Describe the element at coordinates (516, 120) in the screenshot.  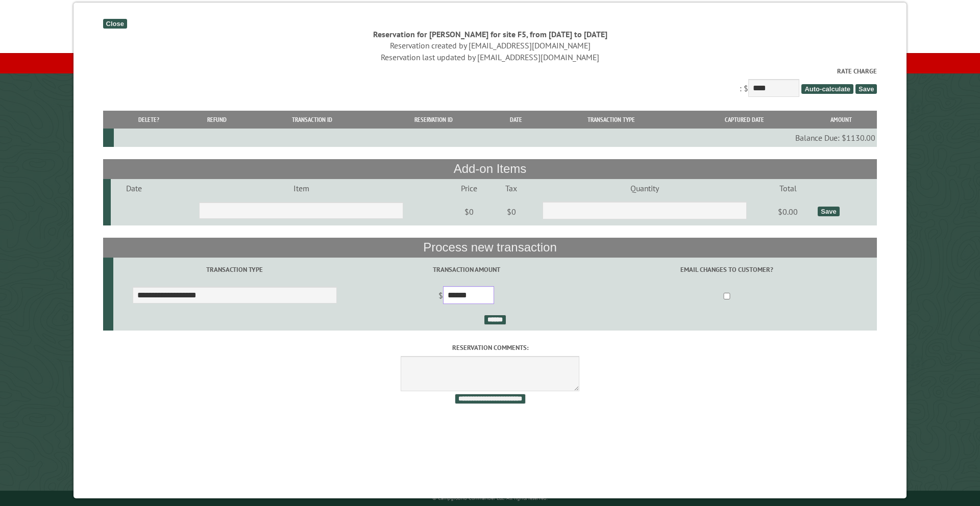
I see `th: Date` at that location.